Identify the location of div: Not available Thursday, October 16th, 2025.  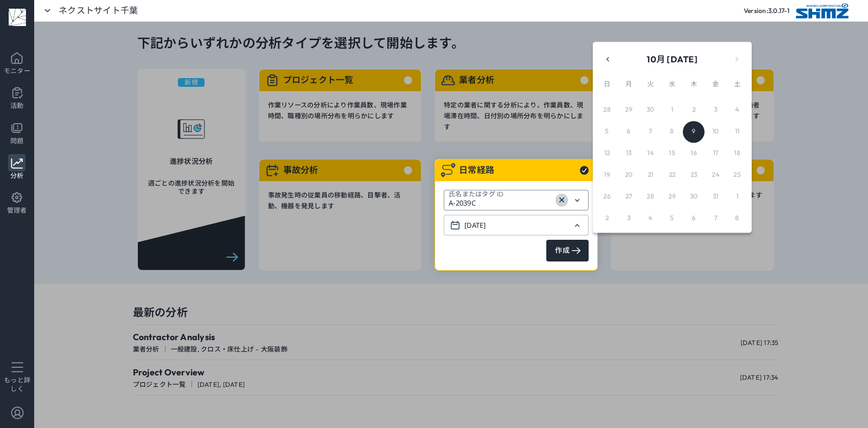
(694, 153).